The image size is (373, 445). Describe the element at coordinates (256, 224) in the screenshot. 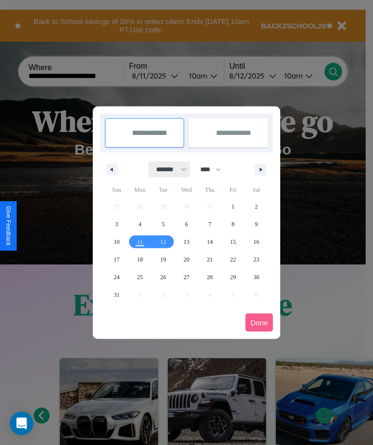

I see `span: 9` at that location.